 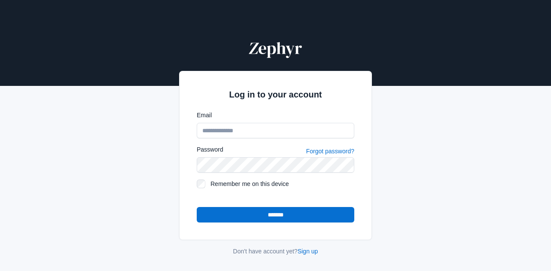 I want to click on label: Remember me on this device, so click(x=282, y=184).